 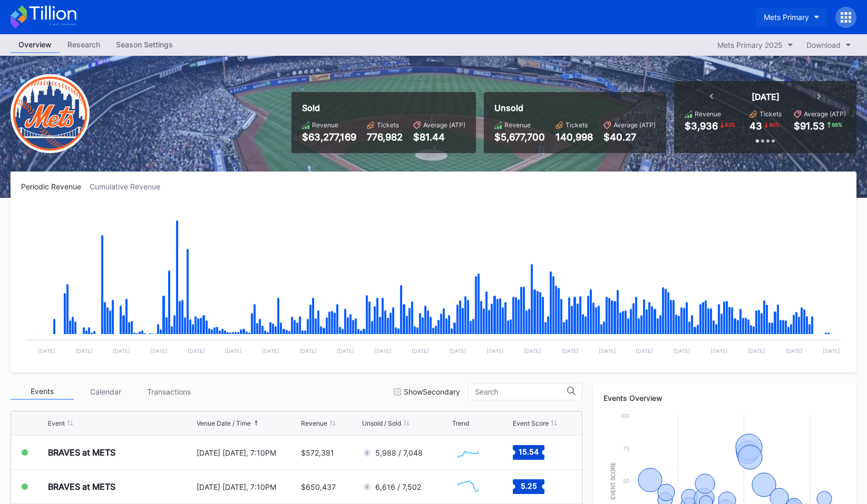 What do you see at coordinates (528, 451) in the screenshot?
I see `text: 15.54` at bounding box center [528, 451].